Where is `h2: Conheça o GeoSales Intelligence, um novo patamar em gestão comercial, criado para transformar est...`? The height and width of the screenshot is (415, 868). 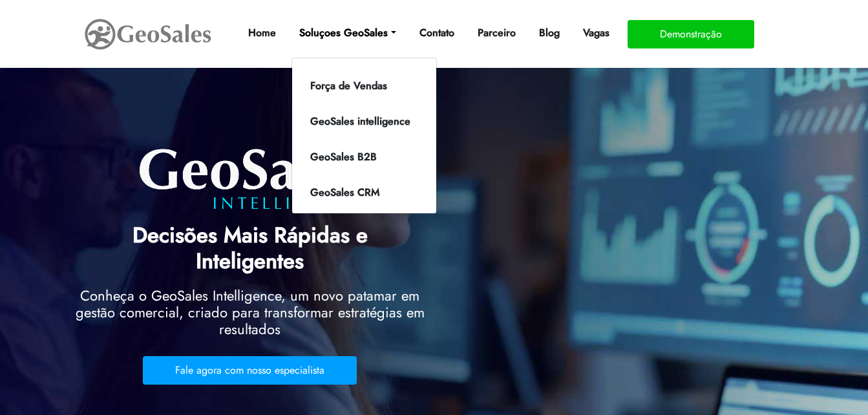
h2: Conheça o GeoSales Intelligence, um novo patamar em gestão comercial, criado para transformar est... is located at coordinates (250, 316).